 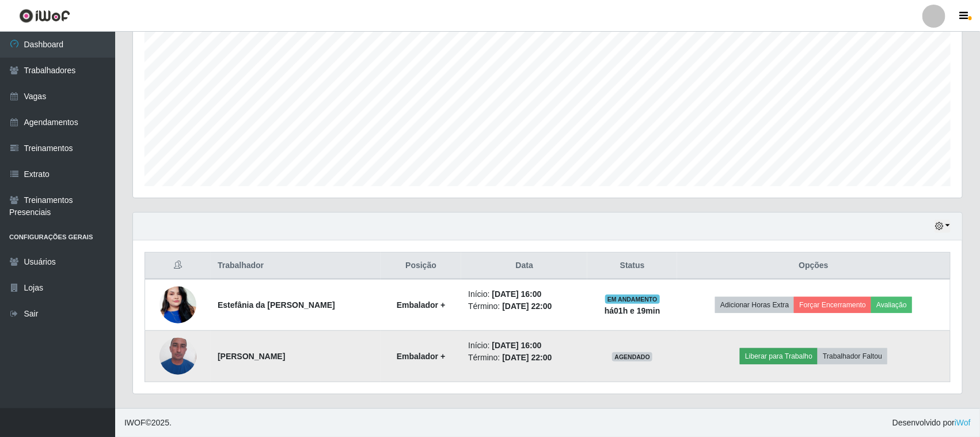 I want to click on img: CoreUI Logo, so click(x=45, y=15).